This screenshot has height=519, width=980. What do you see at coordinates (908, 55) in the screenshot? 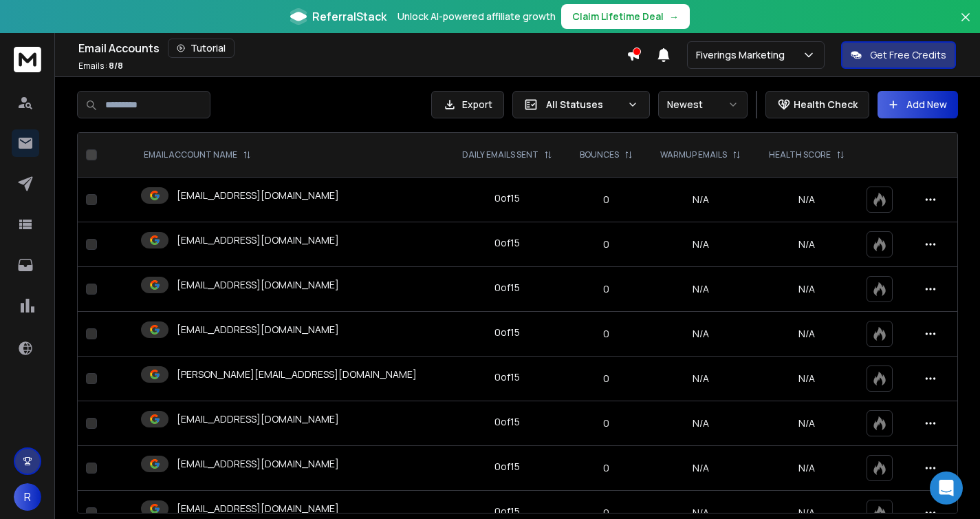
I see `p: Get Free Credits` at bounding box center [908, 55].